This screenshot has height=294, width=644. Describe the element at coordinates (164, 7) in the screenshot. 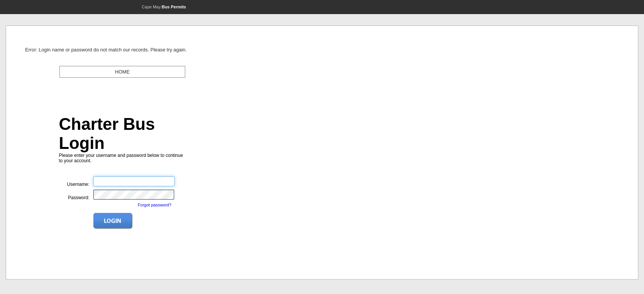

I see `p: Cape May:` at that location.